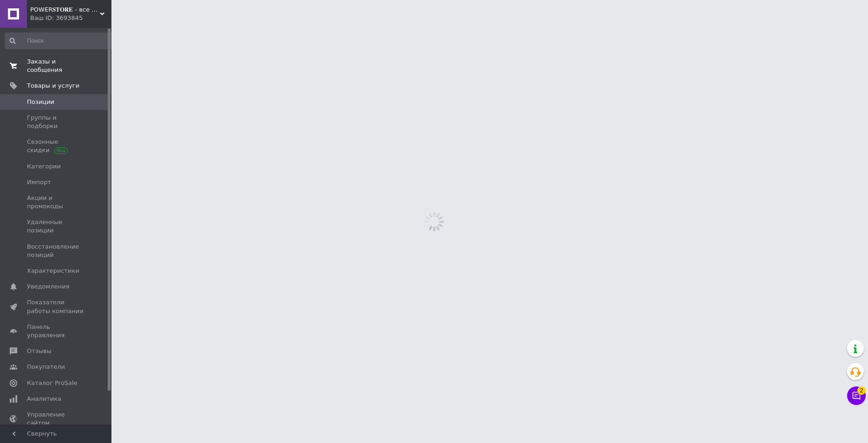  I want to click on span: POWER𝐒𝐓𝐎𝐑𝐄 - все заказы на дисплеи должны быть согласованы, so click(65, 10).